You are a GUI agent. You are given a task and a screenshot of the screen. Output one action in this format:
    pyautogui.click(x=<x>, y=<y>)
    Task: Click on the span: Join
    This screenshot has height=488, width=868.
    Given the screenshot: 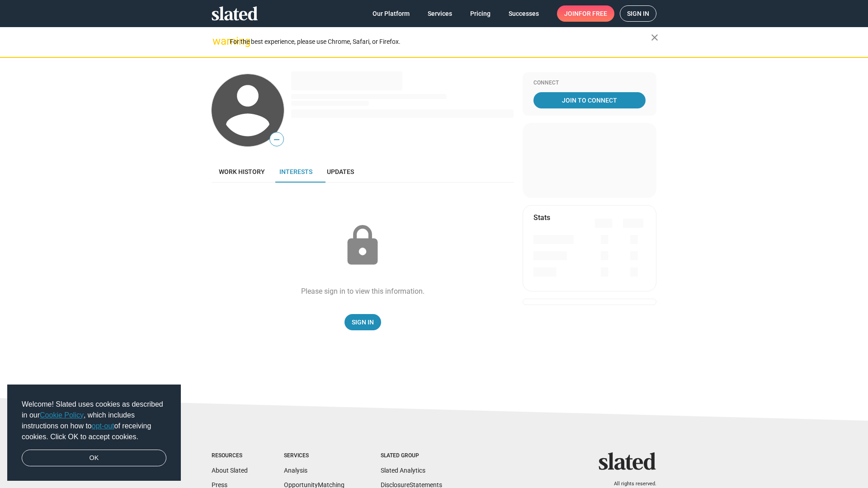 What is the action you would take?
    pyautogui.click(x=585, y=14)
    